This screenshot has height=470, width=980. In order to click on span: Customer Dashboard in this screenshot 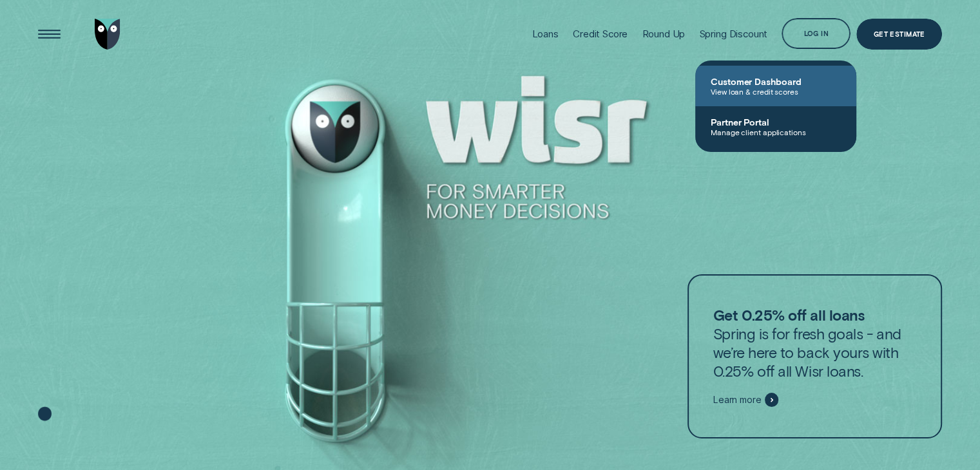, I will do `click(776, 81)`.